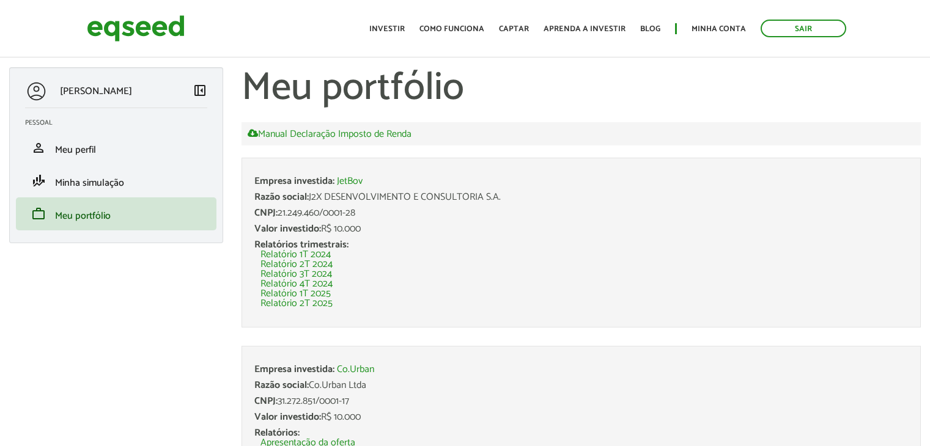  I want to click on a: Colapsar menu, so click(200, 92).